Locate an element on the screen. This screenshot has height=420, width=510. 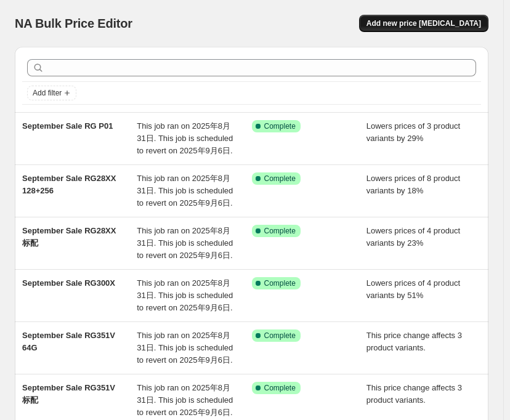
span: September Sale RG300X is located at coordinates (68, 283).